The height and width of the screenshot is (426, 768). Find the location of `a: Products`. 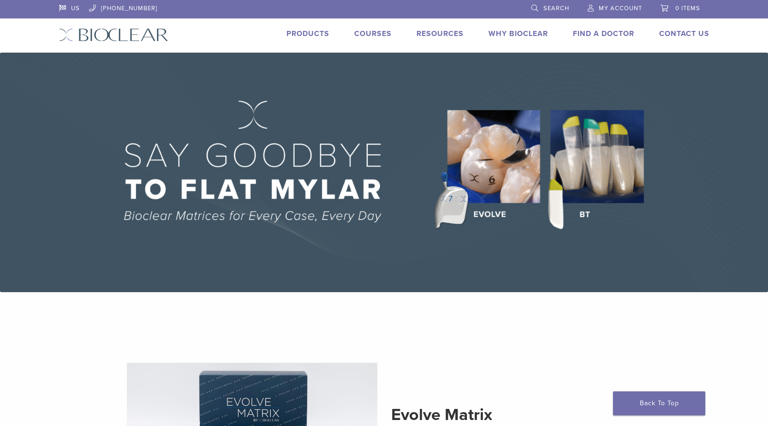

a: Products is located at coordinates (308, 34).